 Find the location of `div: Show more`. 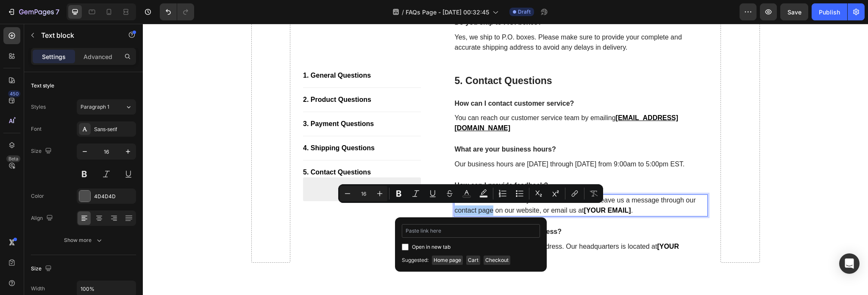

div: Show more is located at coordinates (83, 240).